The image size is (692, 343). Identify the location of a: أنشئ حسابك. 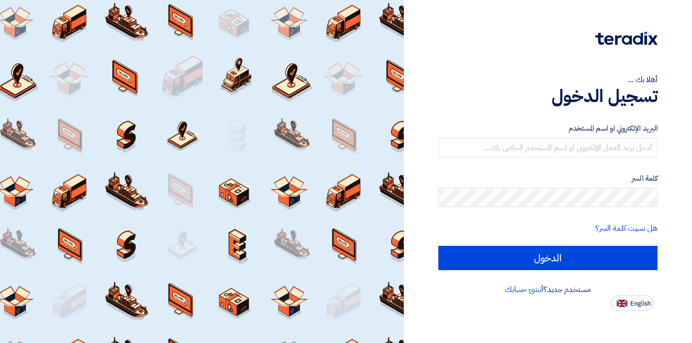
(524, 290).